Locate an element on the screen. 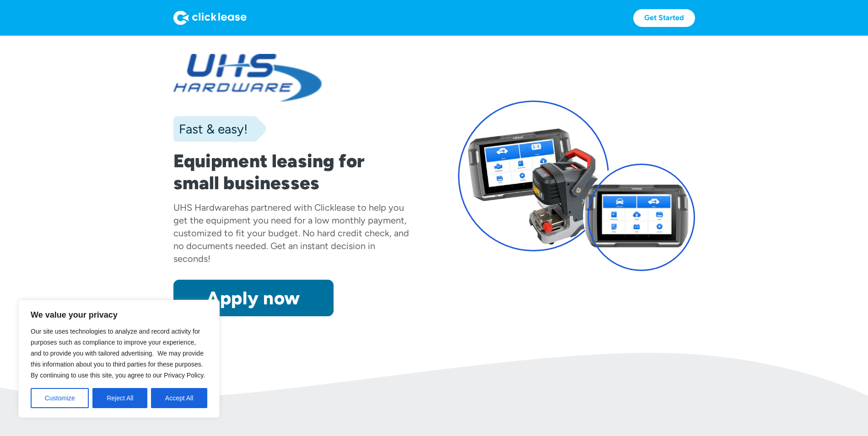  div: has partnered with Clicklease to help you get the equipment you need for a low monthly payment, c... is located at coordinates (291, 233).